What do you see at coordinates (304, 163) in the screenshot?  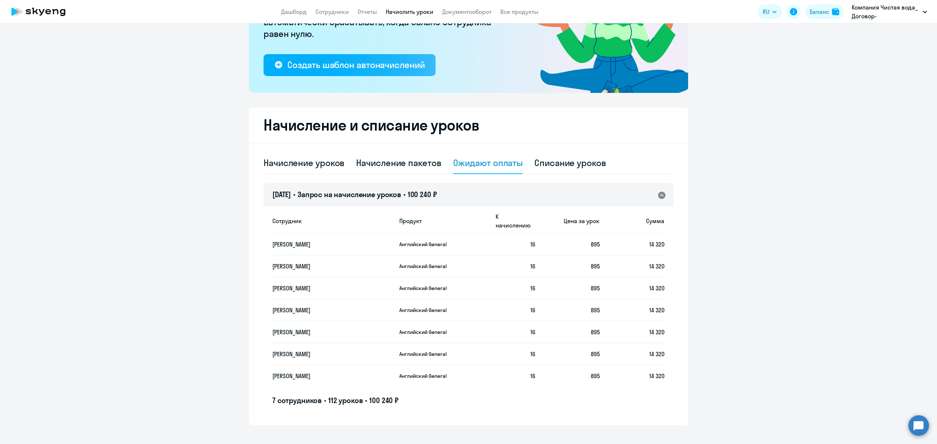 I see `div: Начисление уроков` at bounding box center [304, 163].